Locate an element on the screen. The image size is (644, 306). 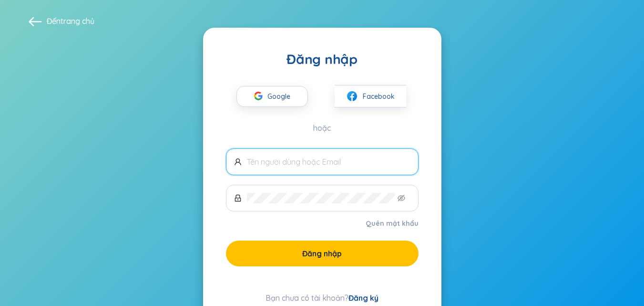
font: Google is located at coordinates (278, 96).